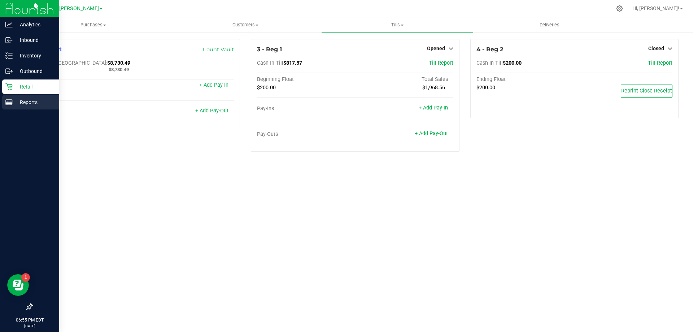 Image resolution: width=693 pixels, height=332 pixels. What do you see at coordinates (30, 320) in the screenshot?
I see `p: 06:55 PM EDT` at bounding box center [30, 320].